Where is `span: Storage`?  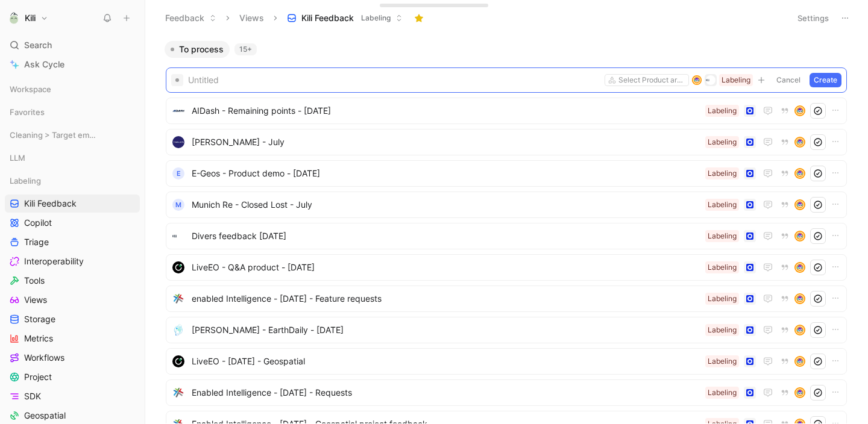 span: Storage is located at coordinates (40, 319).